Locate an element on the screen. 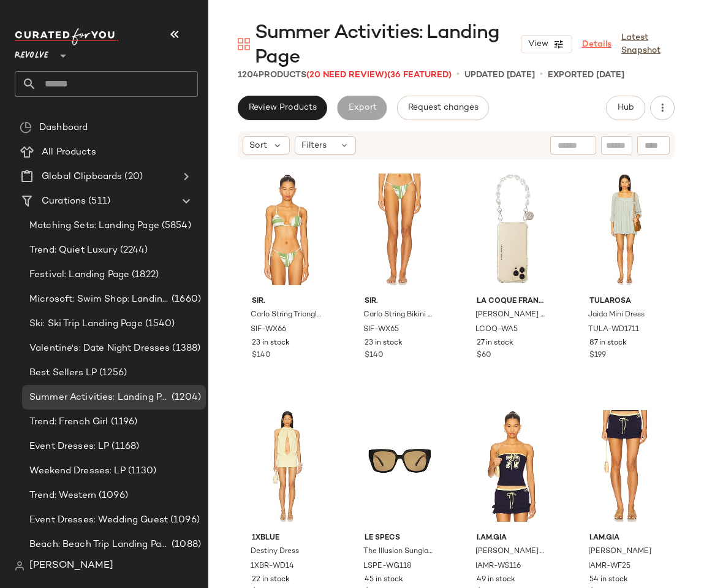  img: LCOQ-WA5_V1.jpg is located at coordinates (512, 229).